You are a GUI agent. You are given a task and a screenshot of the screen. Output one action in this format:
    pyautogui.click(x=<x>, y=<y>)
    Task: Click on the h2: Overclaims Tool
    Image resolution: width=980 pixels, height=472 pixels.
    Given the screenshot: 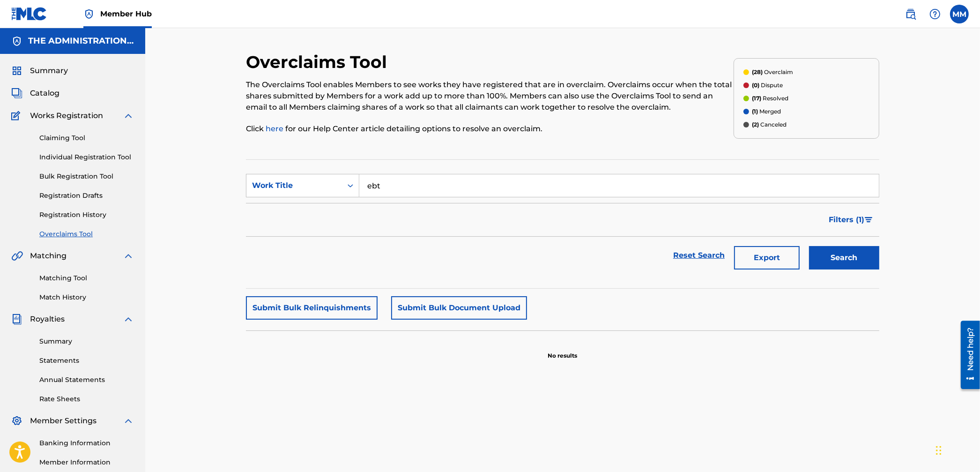 What is the action you would take?
    pyautogui.click(x=319, y=62)
    